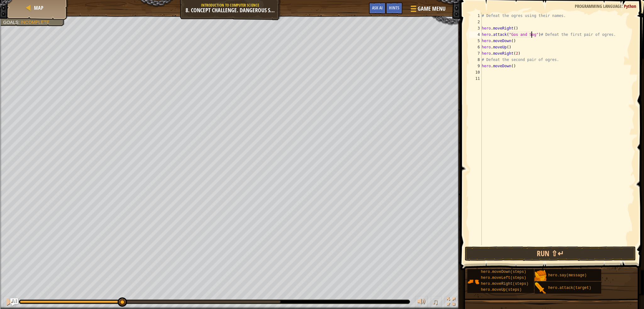 This screenshot has width=644, height=309. Describe the element at coordinates (630, 6) in the screenshot. I see `span: Python` at that location.